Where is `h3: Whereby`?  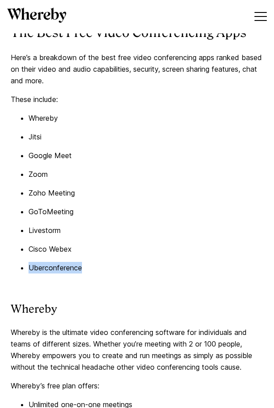 h3: Whereby is located at coordinates (137, 309).